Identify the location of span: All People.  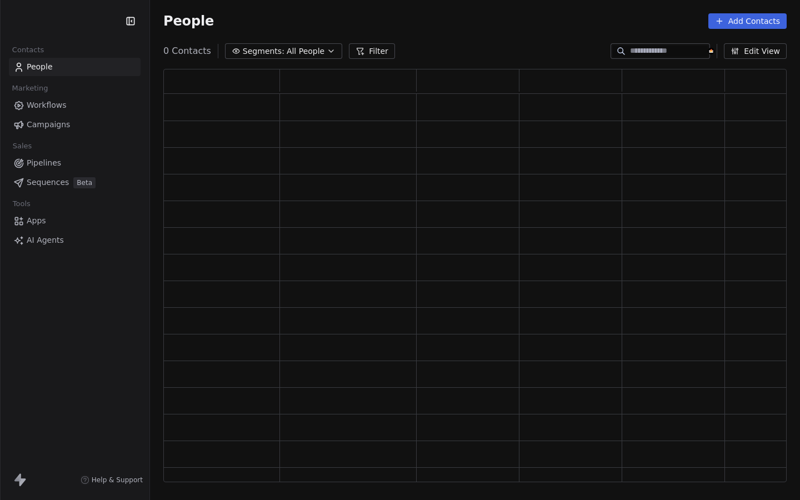
(306, 51).